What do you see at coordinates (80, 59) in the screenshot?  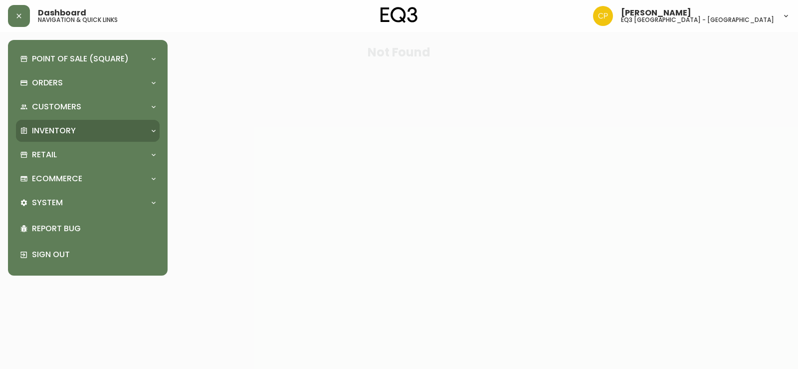 I see `p: Point of Sale (Square)` at bounding box center [80, 59].